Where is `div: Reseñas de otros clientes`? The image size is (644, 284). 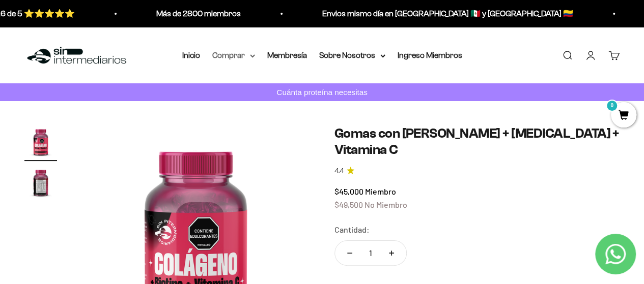
div: Reseñas de otros clientes is located at coordinates (111, 77).